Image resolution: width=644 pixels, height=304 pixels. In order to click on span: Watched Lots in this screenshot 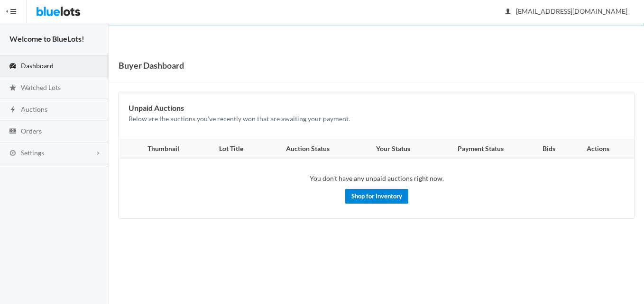, I will do `click(41, 87)`.